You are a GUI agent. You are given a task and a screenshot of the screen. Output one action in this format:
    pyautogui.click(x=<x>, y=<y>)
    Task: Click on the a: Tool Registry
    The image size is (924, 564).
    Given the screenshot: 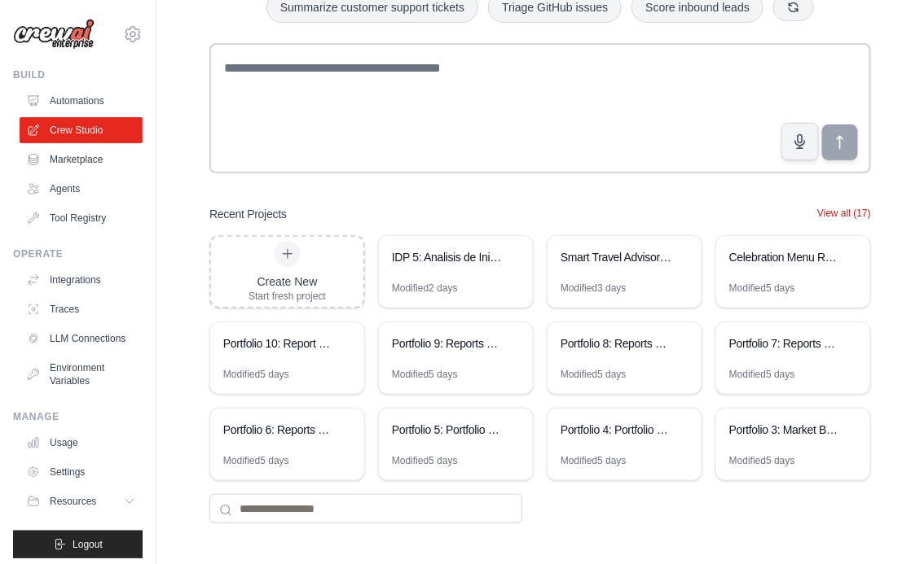 What is the action you would take?
    pyautogui.click(x=81, y=218)
    